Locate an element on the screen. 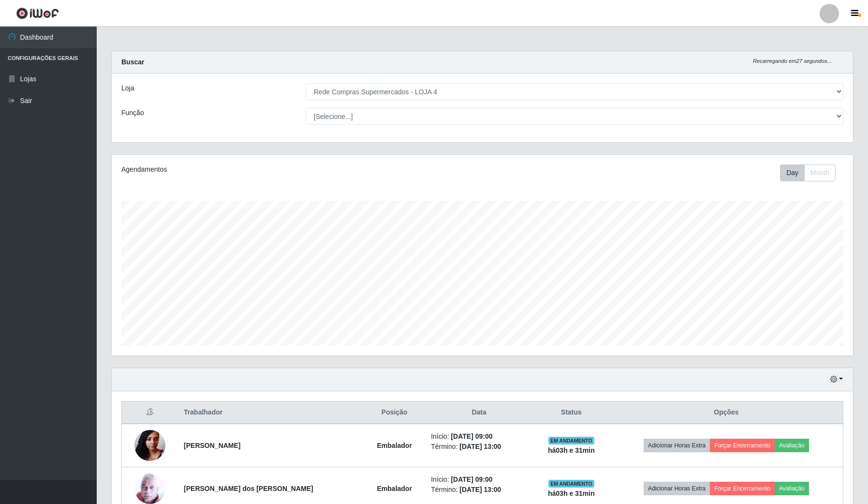 The height and width of the screenshot is (504, 868). button: Month is located at coordinates (819, 172).